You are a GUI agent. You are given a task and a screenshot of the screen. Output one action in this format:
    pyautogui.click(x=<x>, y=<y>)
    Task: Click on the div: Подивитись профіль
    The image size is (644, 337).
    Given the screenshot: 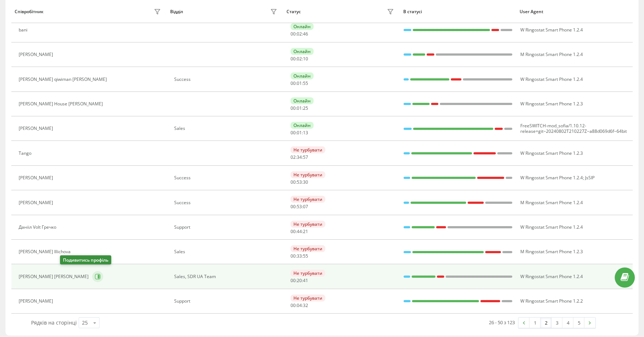 What is the action you would take?
    pyautogui.click(x=86, y=260)
    